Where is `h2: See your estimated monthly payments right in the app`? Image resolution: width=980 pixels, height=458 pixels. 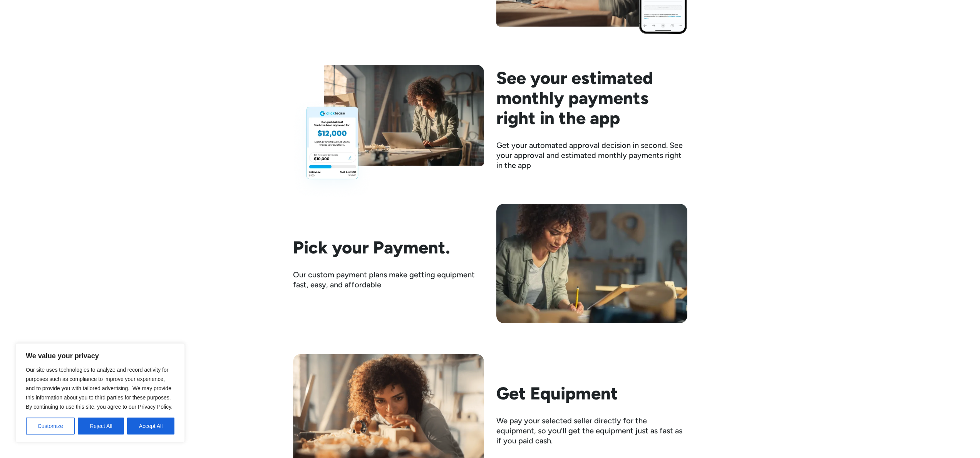 h2: See your estimated monthly payments right in the app is located at coordinates (592, 98).